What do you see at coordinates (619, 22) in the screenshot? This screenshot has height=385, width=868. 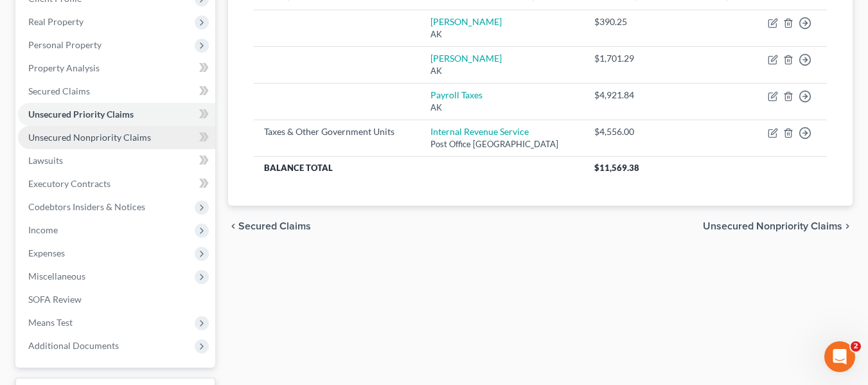 I see `div: $390.25` at bounding box center [619, 22].